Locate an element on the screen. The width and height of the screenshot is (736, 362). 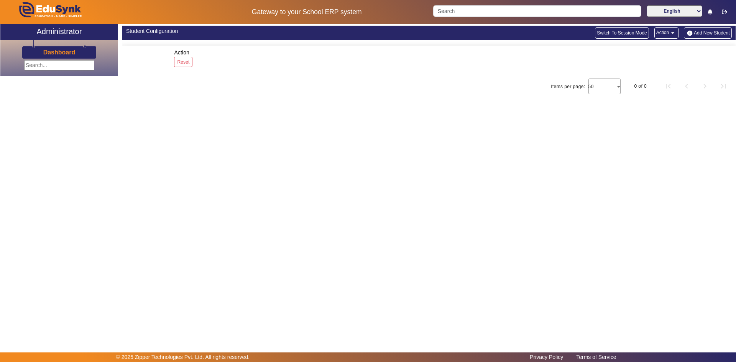
img: add-new-student.png is located at coordinates (689, 33).